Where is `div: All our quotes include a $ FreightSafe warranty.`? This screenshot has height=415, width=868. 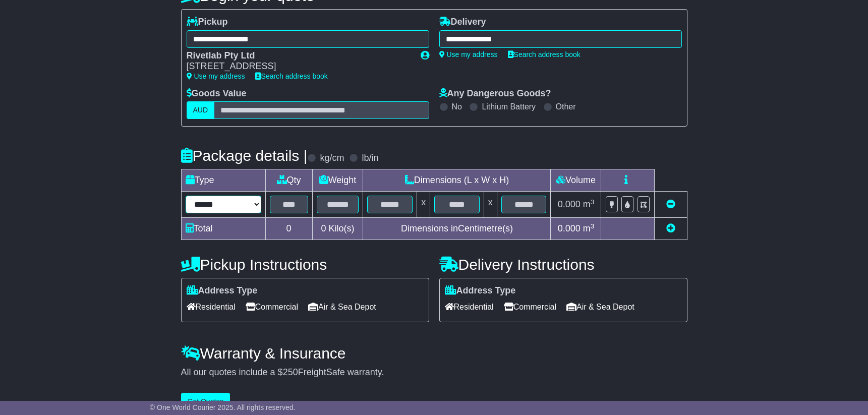 div: All our quotes include a $ FreightSafe warranty. is located at coordinates (434, 372).